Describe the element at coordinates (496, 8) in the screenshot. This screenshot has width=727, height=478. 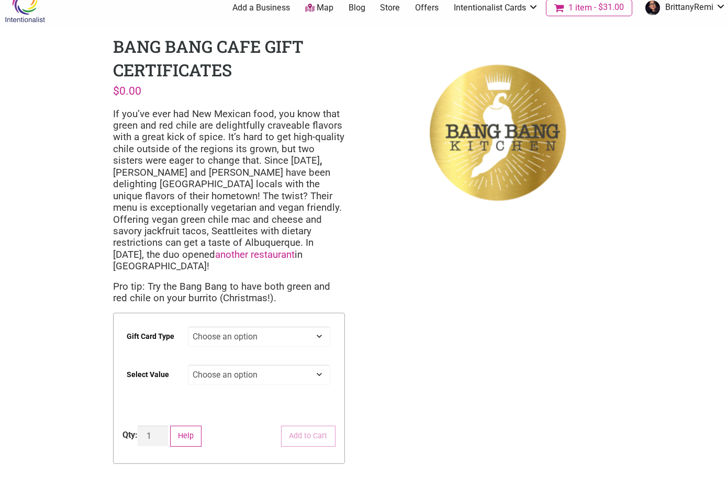
I see `li: Intentionalist Cards` at that location.